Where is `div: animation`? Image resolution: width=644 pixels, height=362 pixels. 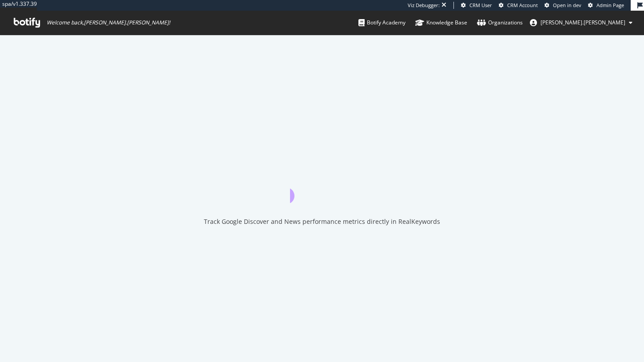 div: animation is located at coordinates (322, 187).